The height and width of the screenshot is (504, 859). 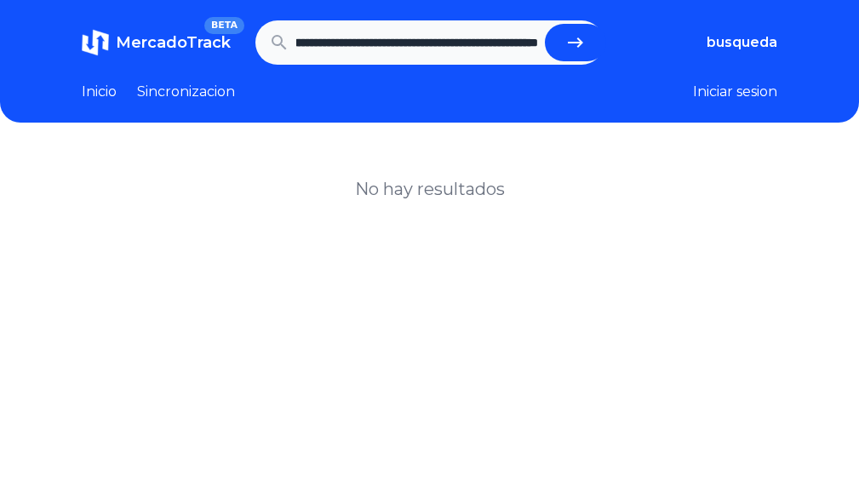 What do you see at coordinates (99, 92) in the screenshot?
I see `a: Inicio` at bounding box center [99, 92].